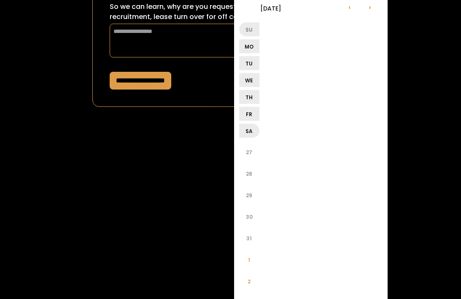 This screenshot has width=461, height=299. What do you see at coordinates (250, 46) in the screenshot?
I see `li: Mo` at bounding box center [250, 46].